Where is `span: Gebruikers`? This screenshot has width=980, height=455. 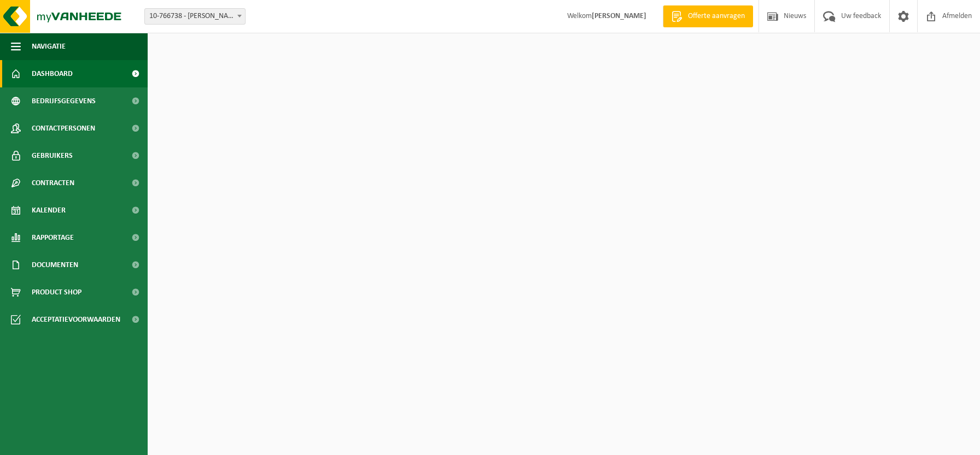 span: Gebruikers is located at coordinates (52, 156).